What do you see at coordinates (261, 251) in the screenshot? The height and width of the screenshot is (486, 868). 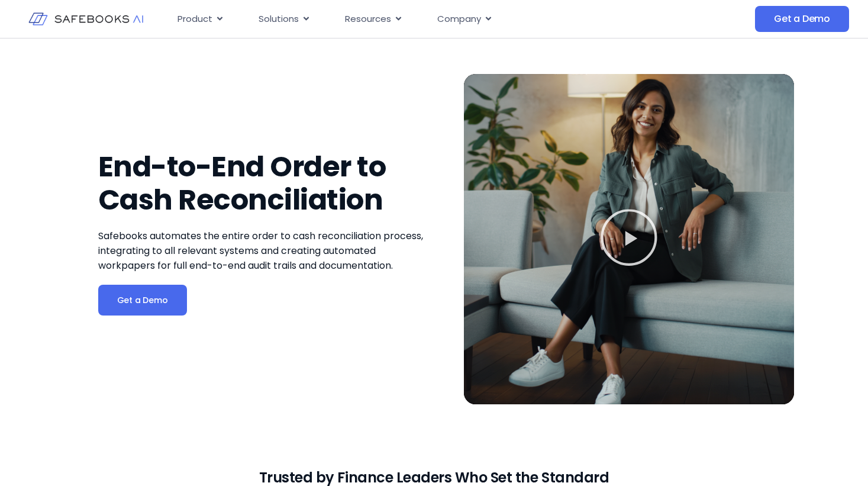 I see `span: Safebooks automates the entire order to cash reconciliation process, integrating to all relevant ...` at bounding box center [261, 251].